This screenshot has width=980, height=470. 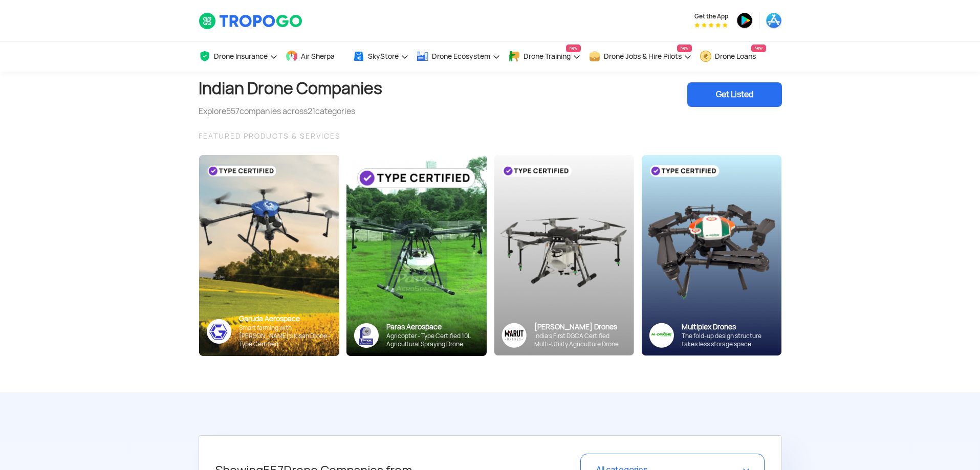 I want to click on div: India’s First DGCA Certified Multi-Utility Agriculture Drone, so click(x=580, y=340).